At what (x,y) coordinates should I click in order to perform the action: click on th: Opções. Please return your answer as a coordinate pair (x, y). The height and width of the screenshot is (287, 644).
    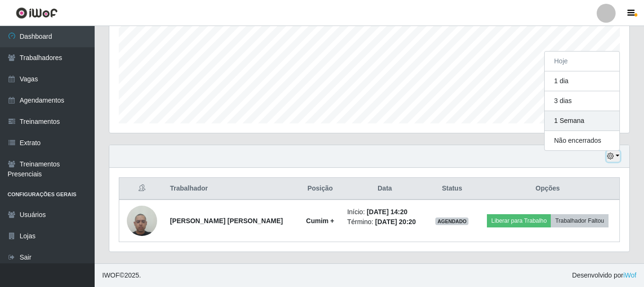
    Looking at the image, I should click on (548, 188).